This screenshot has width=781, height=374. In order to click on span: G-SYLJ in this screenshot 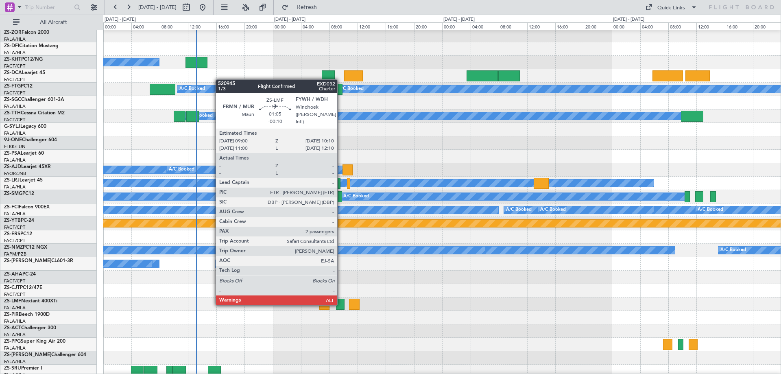, I will do `click(12, 126)`.